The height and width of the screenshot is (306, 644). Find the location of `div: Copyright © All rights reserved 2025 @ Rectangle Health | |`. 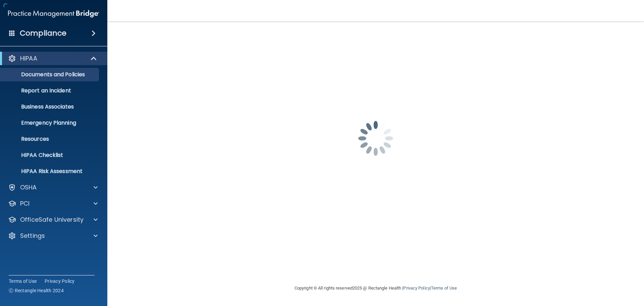

div: Copyright © All rights reserved 2025 @ Rectangle Health | | is located at coordinates (376, 288).